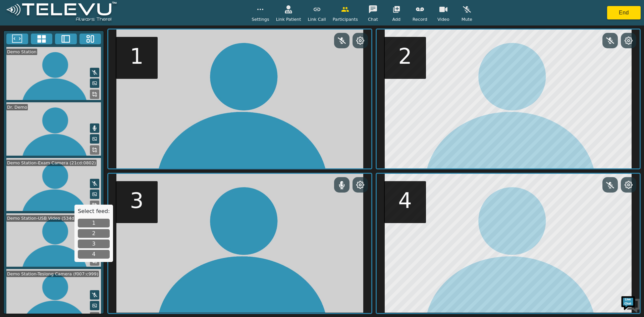  Describe the element at coordinates (373, 19) in the screenshot. I see `span: Chat` at that location.